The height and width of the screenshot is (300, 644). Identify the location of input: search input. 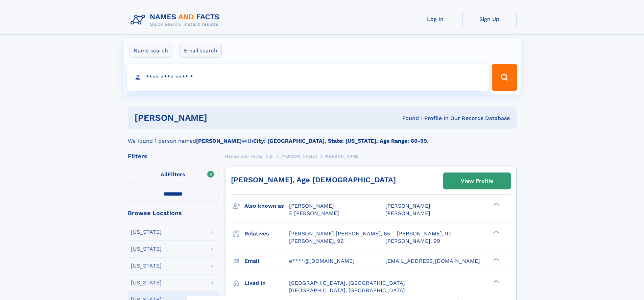
(308, 77).